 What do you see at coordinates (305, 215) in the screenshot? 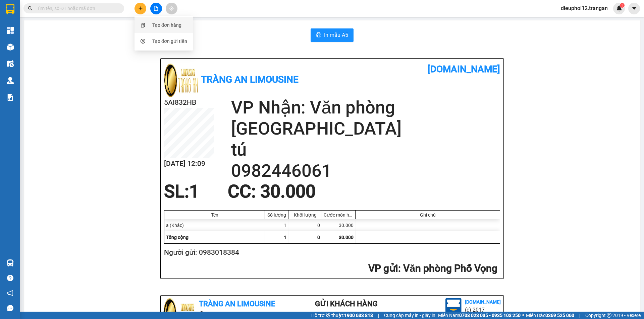
I see `div: Khối lượng` at bounding box center [305, 215].